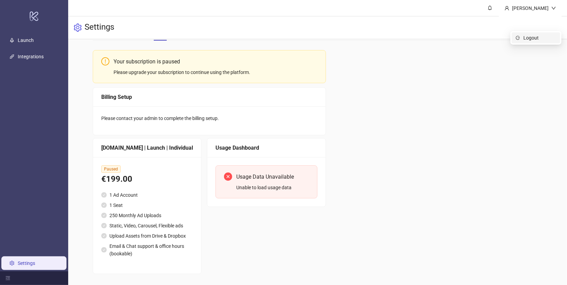  Describe the element at coordinates (272, 188) in the screenshot. I see `div: Unable to load usage data` at that location.